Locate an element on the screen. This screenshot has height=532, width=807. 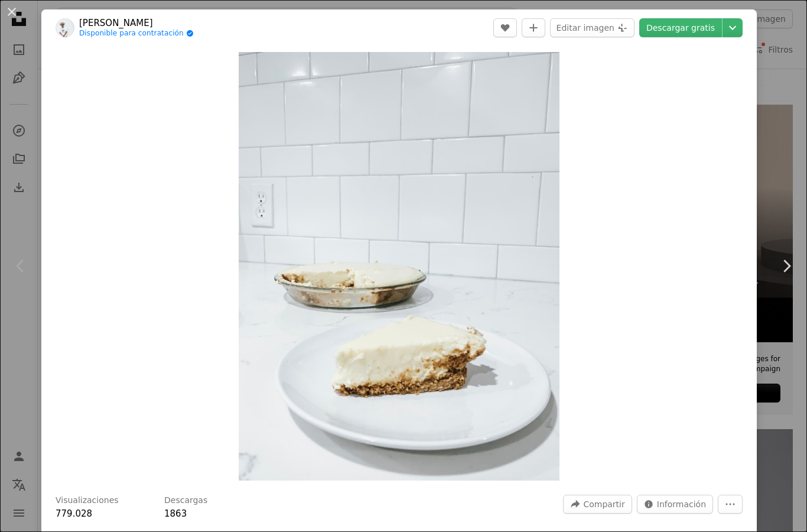
h3: Descargas is located at coordinates (186, 500).